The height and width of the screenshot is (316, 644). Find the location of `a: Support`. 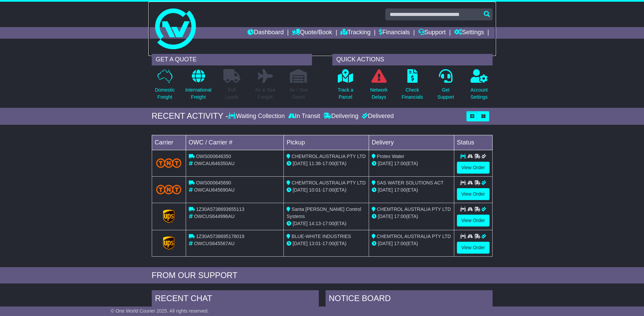

a: Support is located at coordinates (432, 33).